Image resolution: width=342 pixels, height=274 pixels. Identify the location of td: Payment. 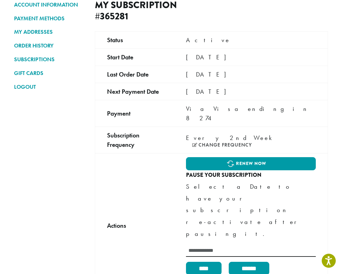
(135, 113).